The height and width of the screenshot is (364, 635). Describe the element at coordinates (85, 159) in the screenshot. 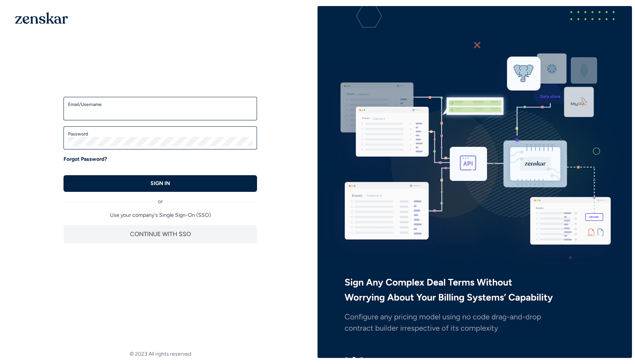

I see `a: Forgot Password?` at that location.